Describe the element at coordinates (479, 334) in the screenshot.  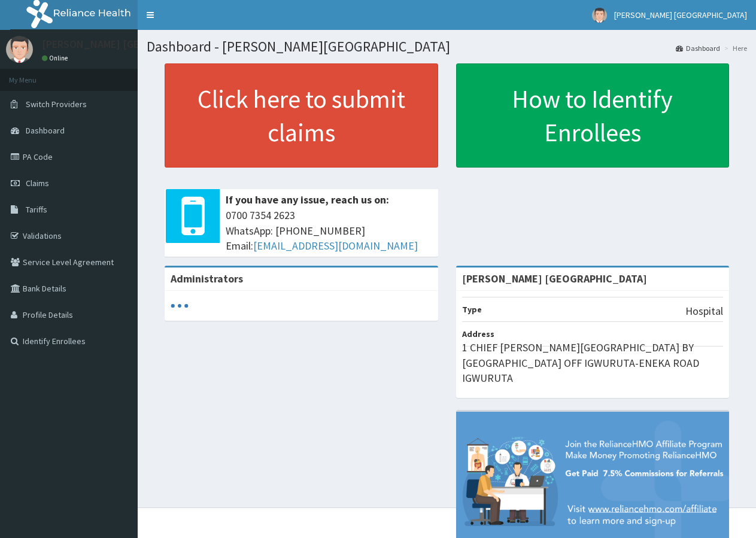
I see `b: Address` at that location.